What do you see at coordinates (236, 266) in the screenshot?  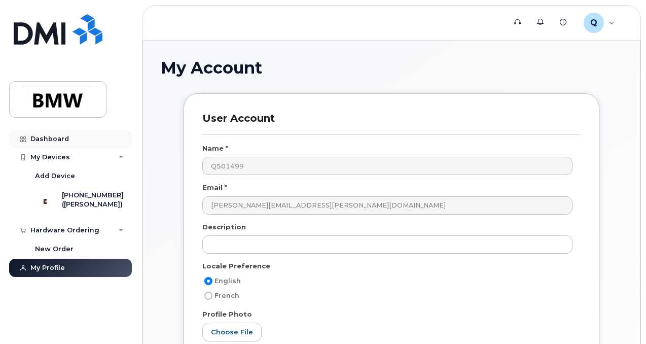 I see `label: Locale Preference` at bounding box center [236, 266].